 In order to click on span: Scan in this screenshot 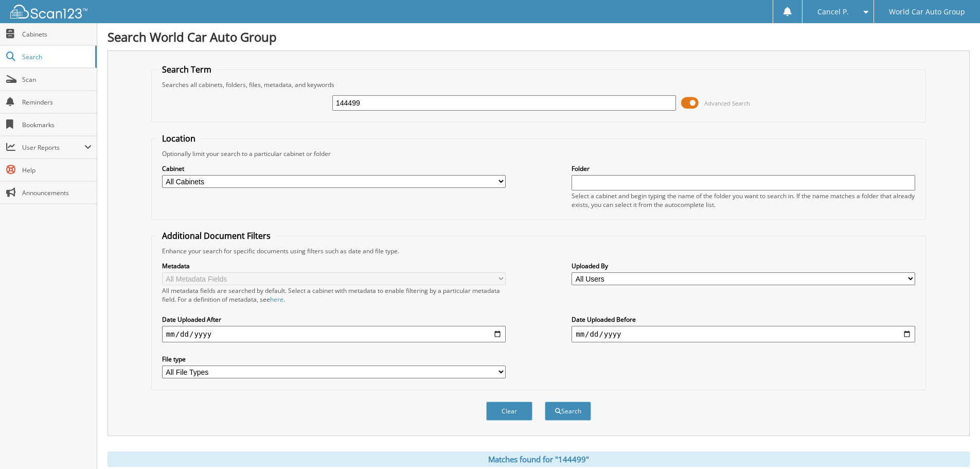, I will do `click(57, 79)`.